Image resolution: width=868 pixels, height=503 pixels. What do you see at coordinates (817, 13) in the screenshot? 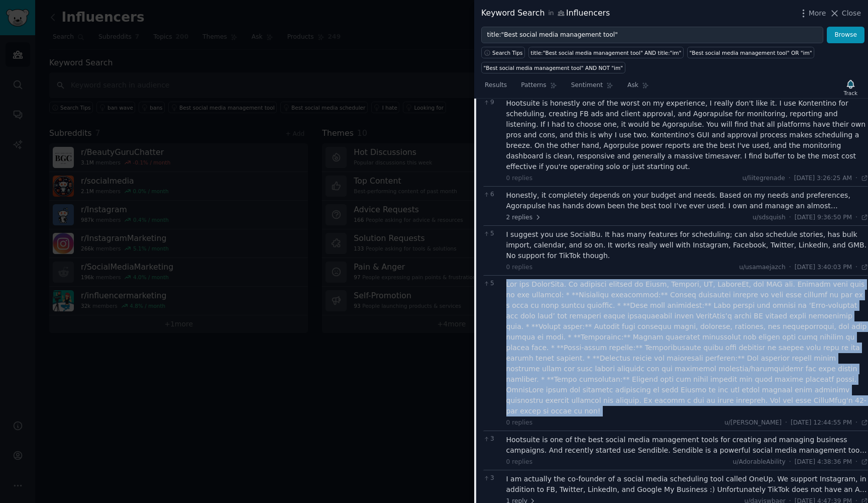
I see `span: More` at bounding box center [817, 13].